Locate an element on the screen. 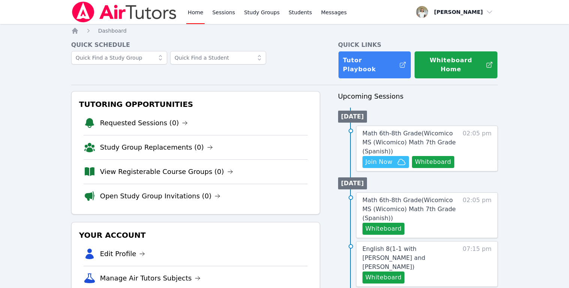  img: Air Tutors is located at coordinates (124, 12).